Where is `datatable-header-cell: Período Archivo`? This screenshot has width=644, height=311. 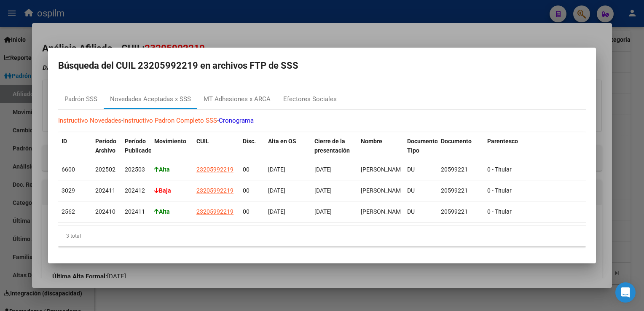
datatable-header-cell: Período Archivo is located at coordinates (106, 151).